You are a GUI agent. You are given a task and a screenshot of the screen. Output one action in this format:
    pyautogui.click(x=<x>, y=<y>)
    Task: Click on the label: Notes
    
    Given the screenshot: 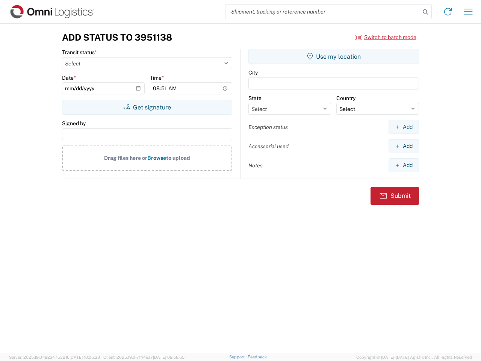 What is the action you would take?
    pyautogui.click(x=256, y=165)
    